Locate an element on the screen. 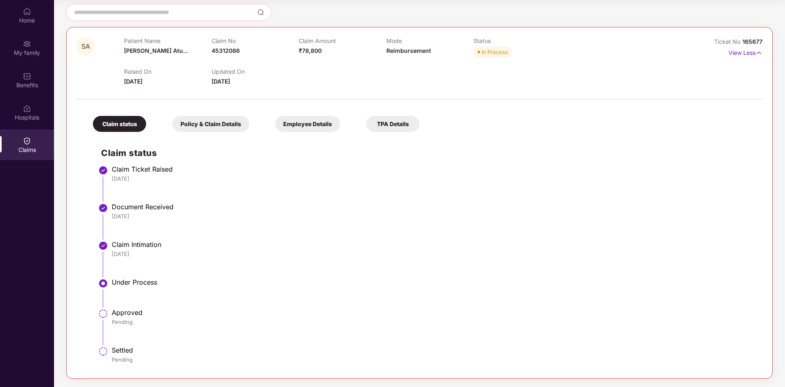 The width and height of the screenshot is (785, 387). img: svg+xml;base64,PHN2ZyB4bWxucz0iaHR0cDovL3d3dy53My5vcmcvMjAwMC9zdmciIHdpZHRoPSIxNyIgaGVpZ2h0PSIxNy... is located at coordinates (759, 53).